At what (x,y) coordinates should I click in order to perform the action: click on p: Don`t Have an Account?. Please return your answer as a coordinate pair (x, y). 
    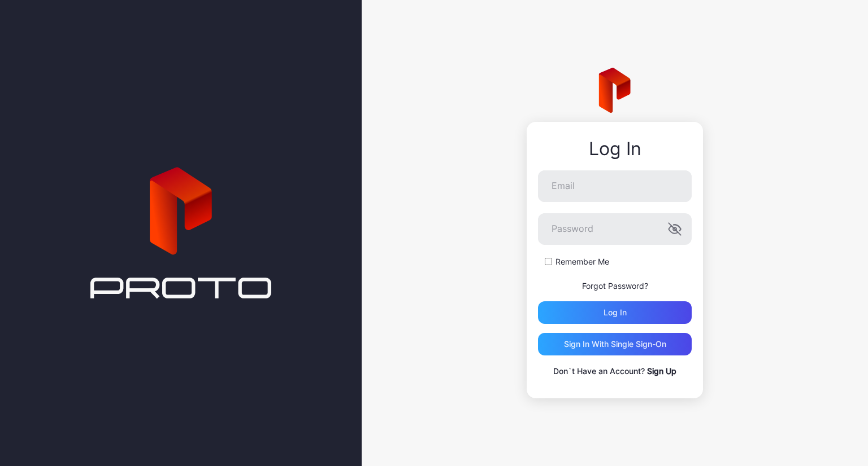
    Looking at the image, I should click on (615, 371).